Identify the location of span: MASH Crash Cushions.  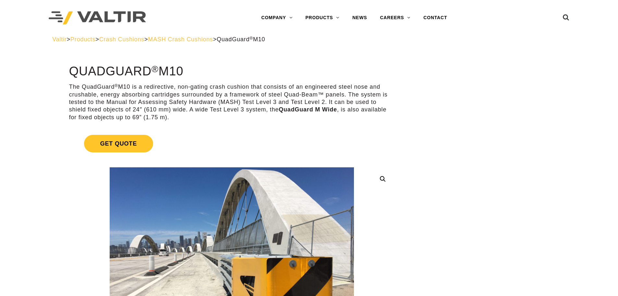
(180, 39).